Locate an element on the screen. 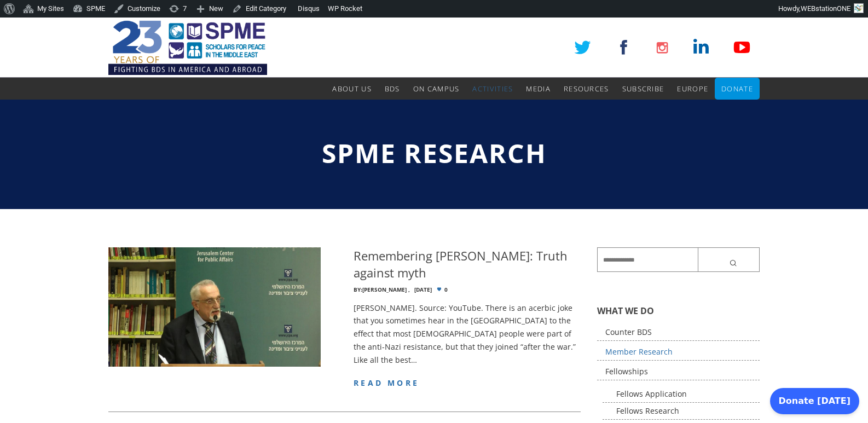  a: Europe is located at coordinates (692, 89).